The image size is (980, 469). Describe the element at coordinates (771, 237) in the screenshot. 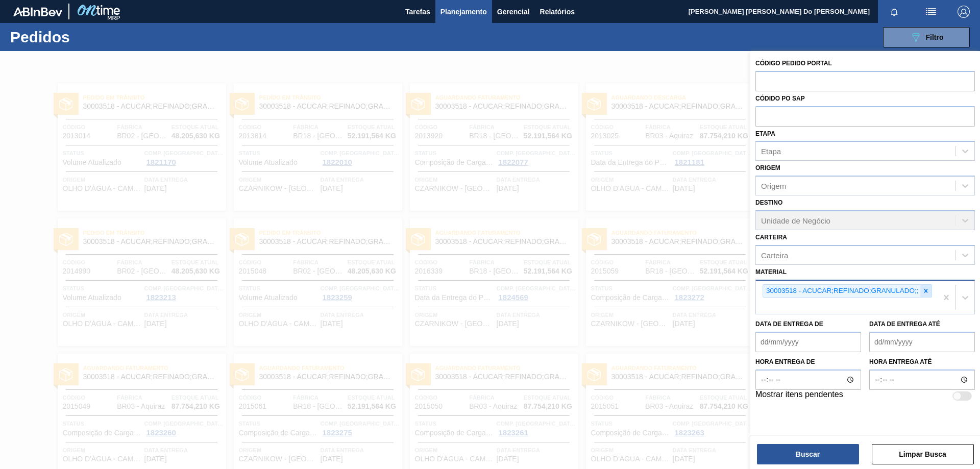

I see `label: Carteira` at that location.